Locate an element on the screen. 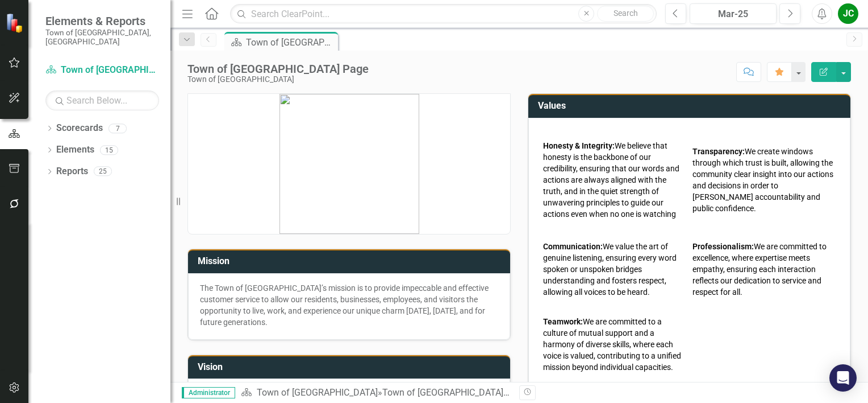 This screenshot has width=868, height=403. p: We value the art of genuine listening, ensuring every word spoken or unspoken bridges understandi... is located at coordinates (615, 269).